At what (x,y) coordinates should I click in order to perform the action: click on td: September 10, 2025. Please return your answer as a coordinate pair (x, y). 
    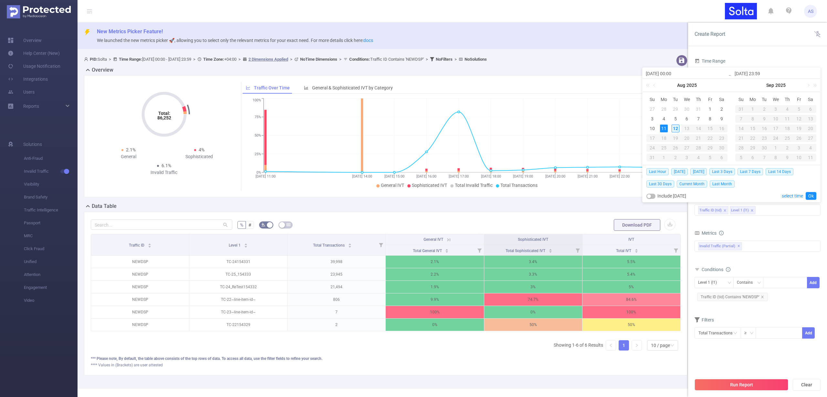
    Looking at the image, I should click on (775, 119).